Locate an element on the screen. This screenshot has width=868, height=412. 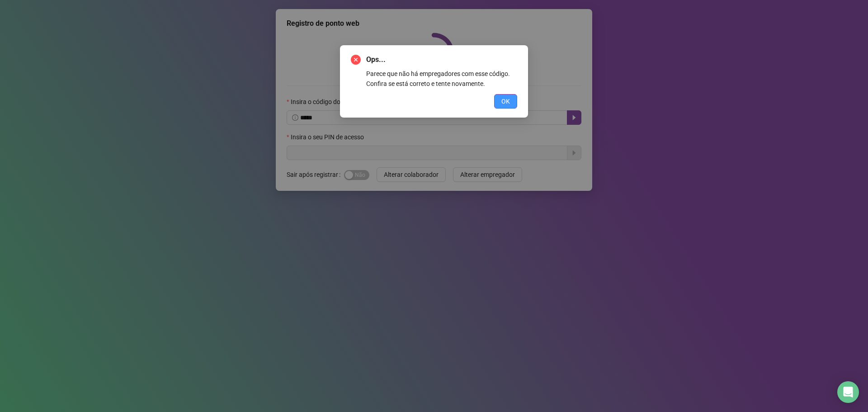
button: OK is located at coordinates (505, 101).